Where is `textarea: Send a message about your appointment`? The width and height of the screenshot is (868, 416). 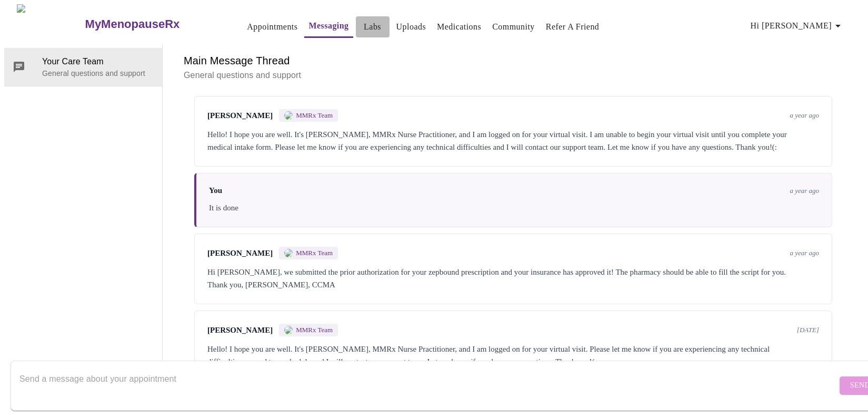 textarea: Send a message about your appointment is located at coordinates (428, 385).